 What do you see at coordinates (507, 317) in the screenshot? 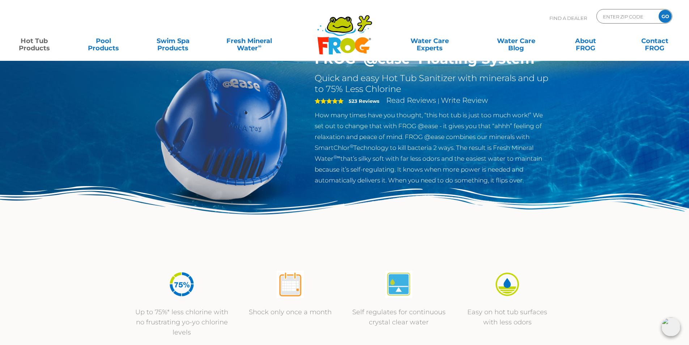
I see `p: Easy on hot tub surfaces with less odors` at bounding box center [507, 317].